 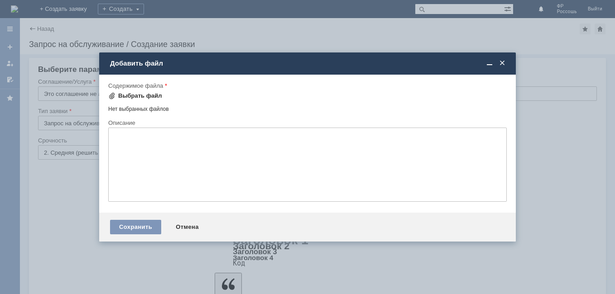 I want to click on div: Нет выбранных файлов, so click(x=307, y=107).